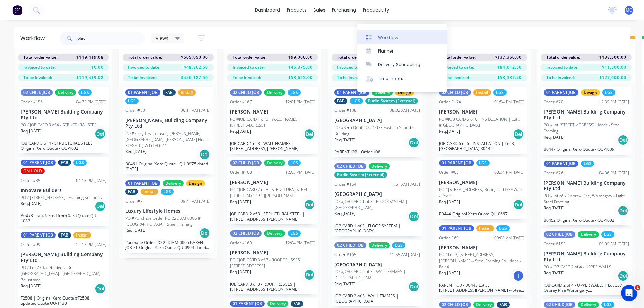 Image resolution: width=644 pixels, height=308 pixels. What do you see at coordinates (377, 152) in the screenshot?
I see `p: PARENT JOB - Order 108` at bounding box center [377, 152].